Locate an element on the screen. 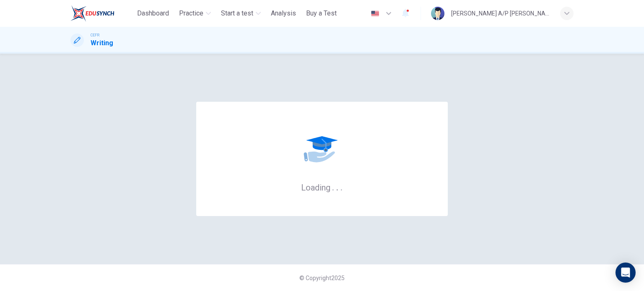 The height and width of the screenshot is (291, 644). a: Dashboard is located at coordinates (153, 14).